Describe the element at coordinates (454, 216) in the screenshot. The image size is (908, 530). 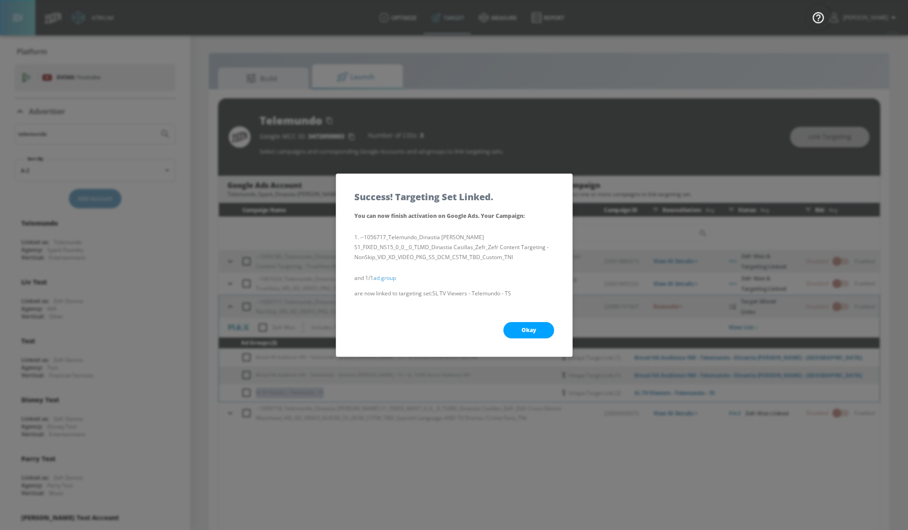
I see `p: You can now finish activation on Google Ads. Your Campaign :` at that location.